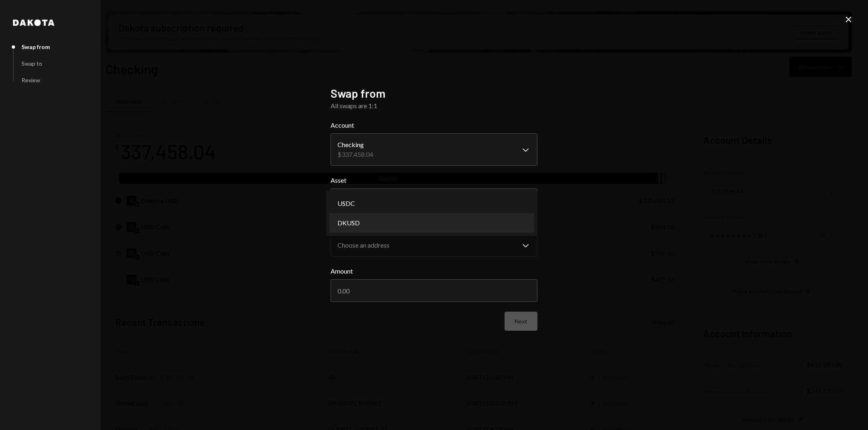 Image resolution: width=868 pixels, height=430 pixels. Describe the element at coordinates (31, 80) in the screenshot. I see `div: Review` at that location.